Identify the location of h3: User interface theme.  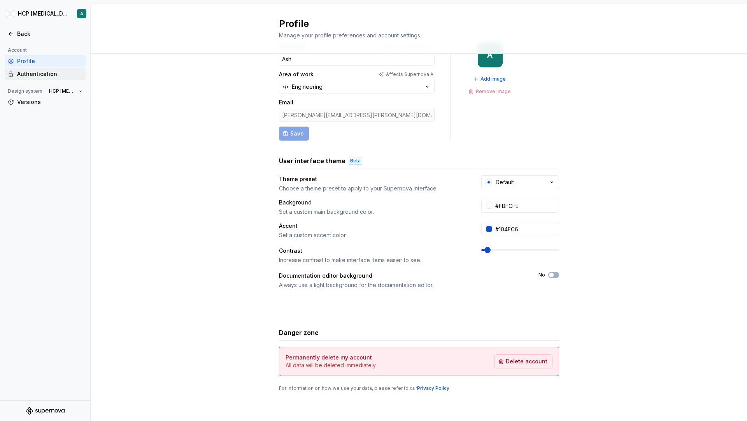
(312, 161).